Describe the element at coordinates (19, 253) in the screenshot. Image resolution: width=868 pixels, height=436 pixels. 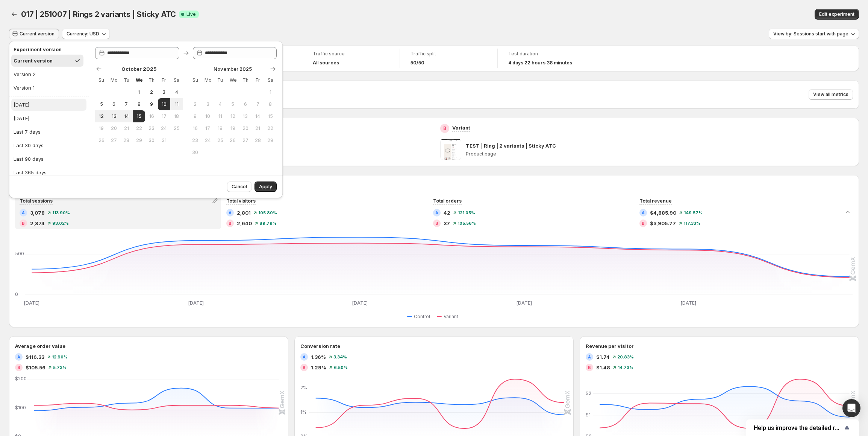
I see `text: 500` at that location.